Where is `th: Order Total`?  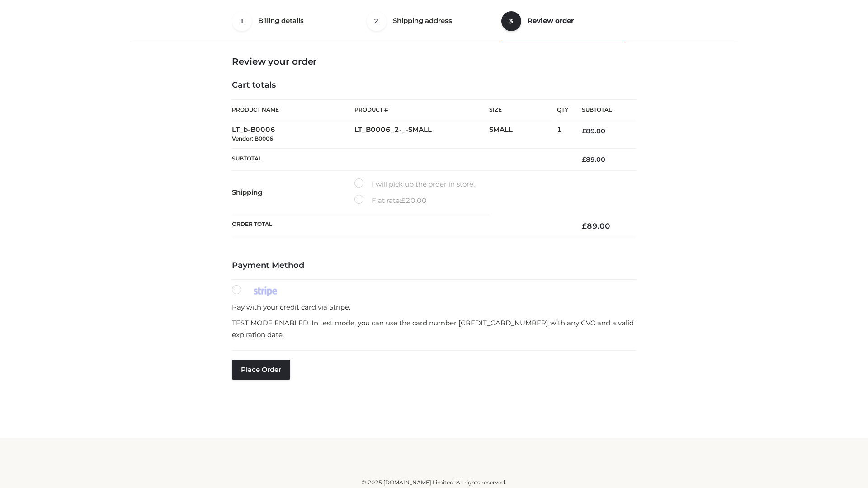
th: Order Total is located at coordinates (400, 226).